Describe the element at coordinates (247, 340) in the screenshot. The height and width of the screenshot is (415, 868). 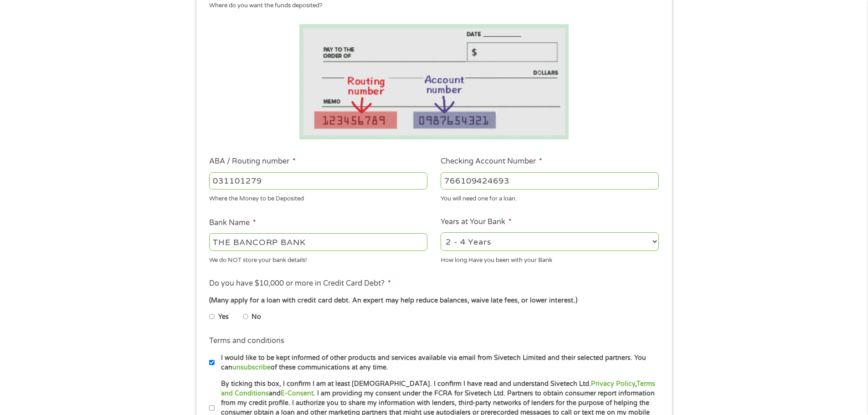
I see `label: Terms and conditions` at that location.